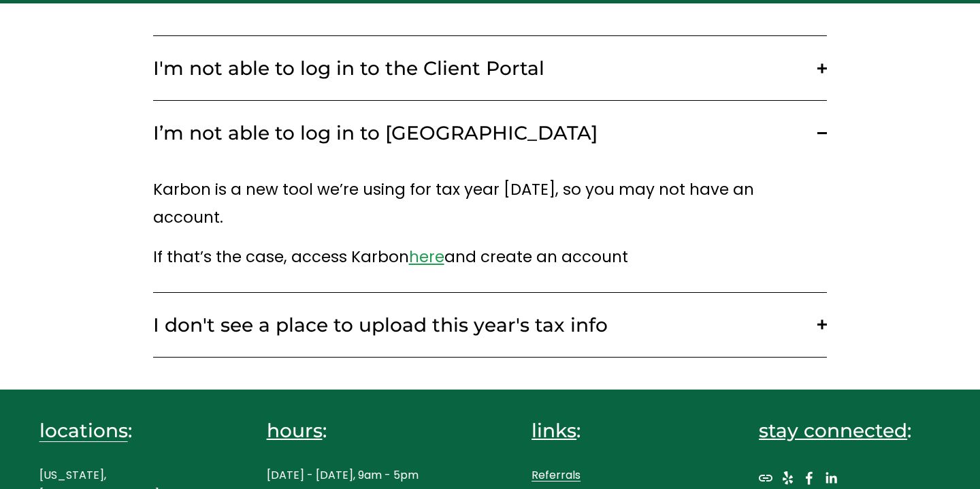  Describe the element at coordinates (490, 257) in the screenshot. I see `p: If that’s the case, access Karbon and create an account` at that location.